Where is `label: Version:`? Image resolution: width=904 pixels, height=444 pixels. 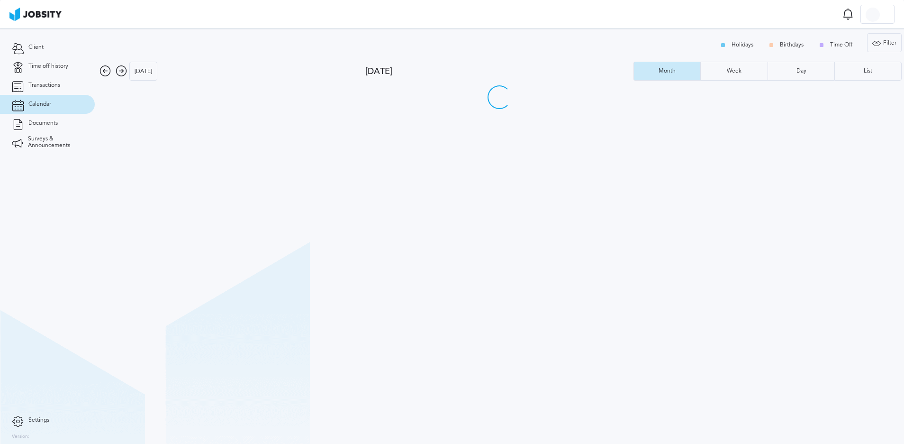 label: Version: is located at coordinates (20, 436).